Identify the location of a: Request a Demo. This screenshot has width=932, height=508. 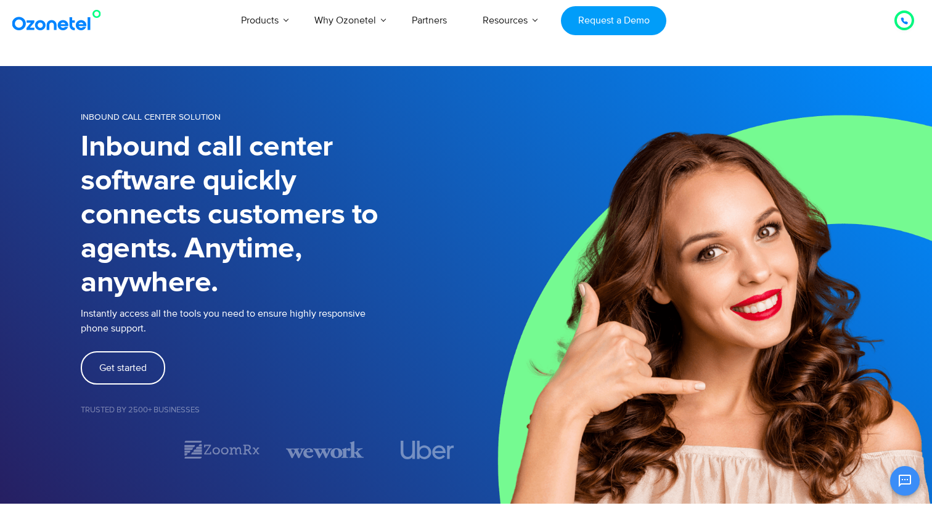
(614, 20).